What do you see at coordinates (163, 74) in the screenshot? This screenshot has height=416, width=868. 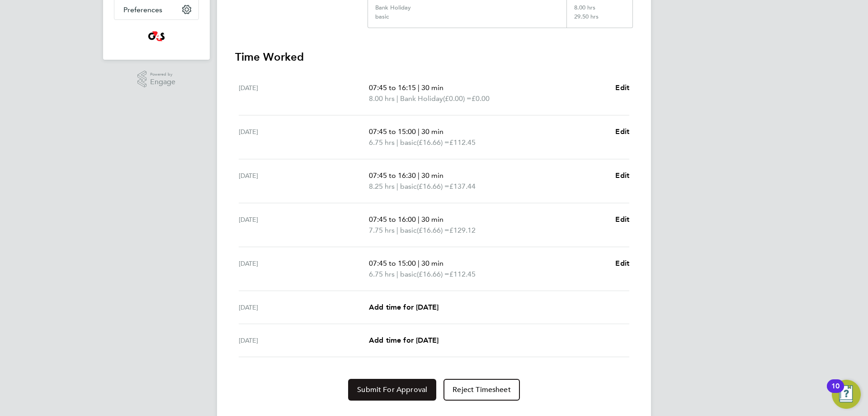 I see `span: Powered by` at bounding box center [163, 74].